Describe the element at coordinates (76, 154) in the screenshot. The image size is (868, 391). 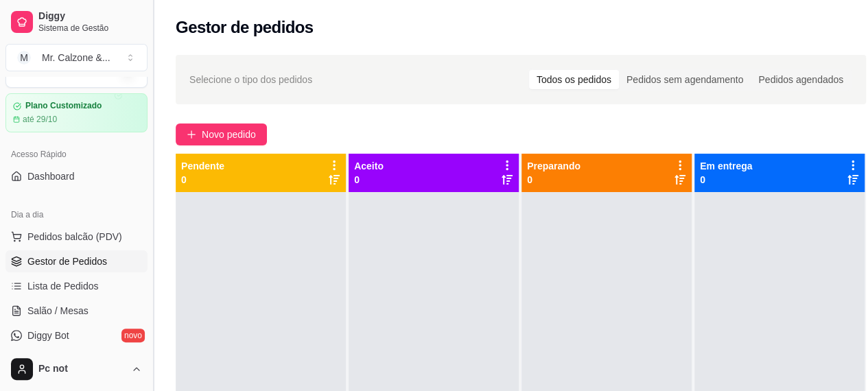
I see `div: Acesso Rápido` at that location.